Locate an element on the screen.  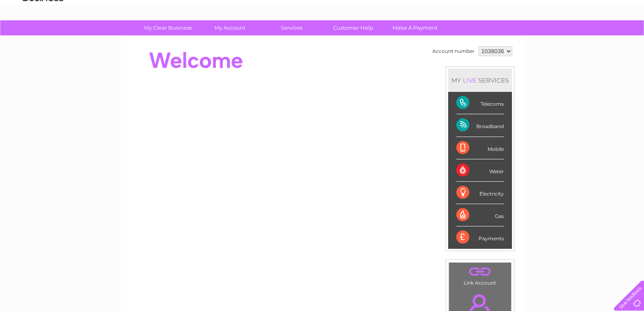
div: Water is located at coordinates (480, 170).